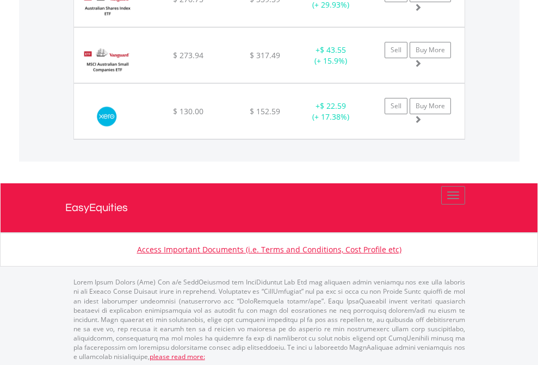 This screenshot has height=365, width=538. What do you see at coordinates (269, 319) in the screenshot?
I see `p: Lorem Ipsum Dolors (Ame) Con a/e SeddOeiusmod tem InciDiduntut Lab Etd mag aliquaen admin veniamq...` at bounding box center [269, 319].